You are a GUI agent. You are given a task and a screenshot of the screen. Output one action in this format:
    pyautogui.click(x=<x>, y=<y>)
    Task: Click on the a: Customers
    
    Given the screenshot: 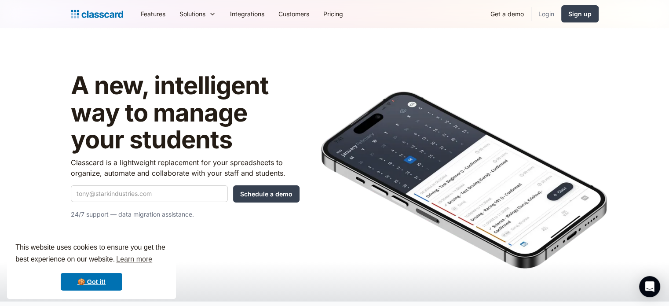 What is the action you would take?
    pyautogui.click(x=294, y=14)
    